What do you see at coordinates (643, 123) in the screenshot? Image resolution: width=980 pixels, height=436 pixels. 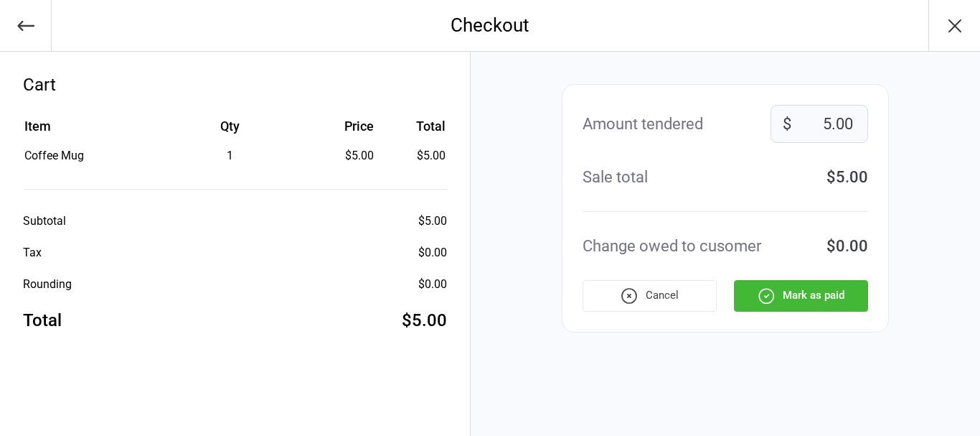 I see `div: Amount tendered` at bounding box center [643, 123].